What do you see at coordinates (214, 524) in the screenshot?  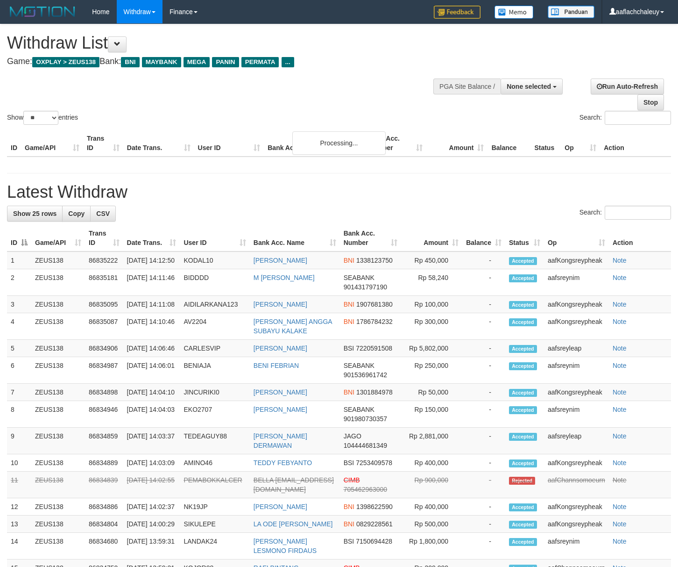 I see `td: SIKULEPE` at bounding box center [214, 524].